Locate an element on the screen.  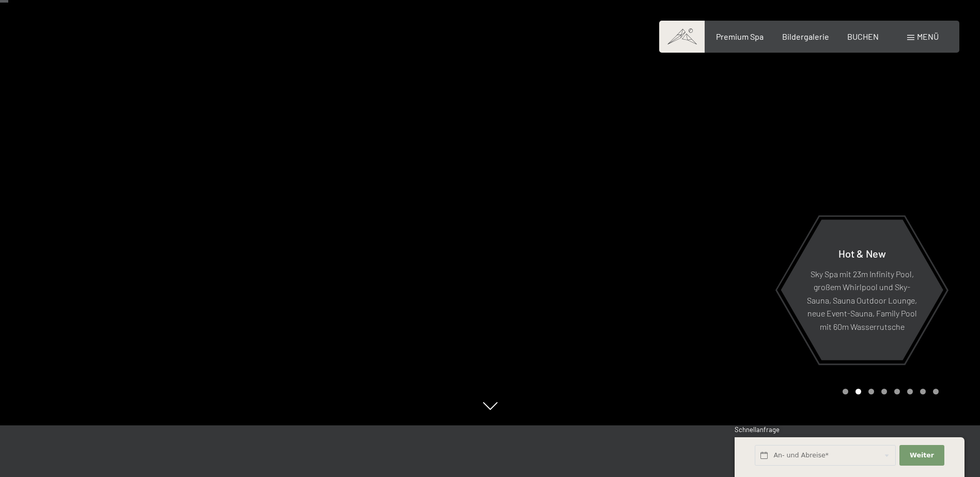
div: Carousel Pagination is located at coordinates (889, 391).